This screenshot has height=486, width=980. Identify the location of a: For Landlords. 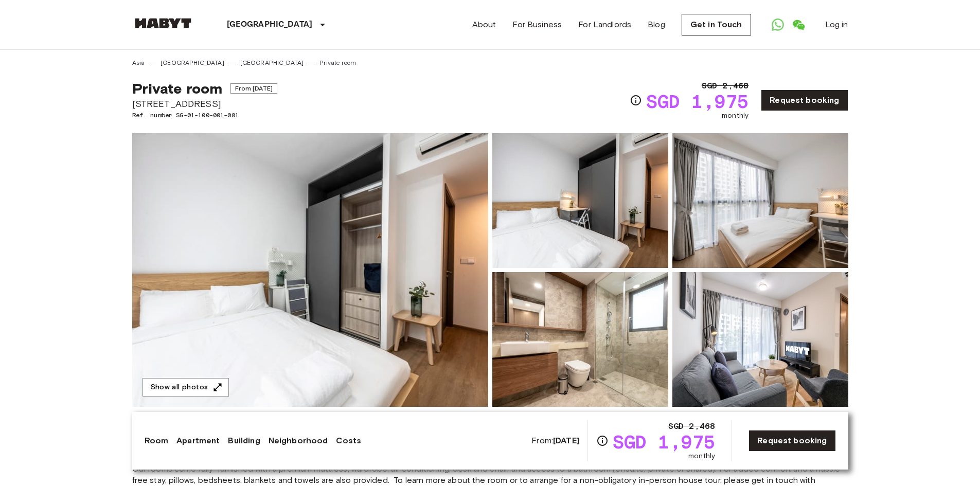
(604, 25).